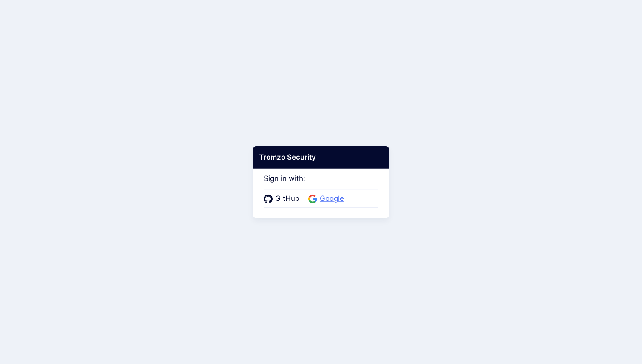  What do you see at coordinates (332, 199) in the screenshot?
I see `span: Google` at bounding box center [332, 199].